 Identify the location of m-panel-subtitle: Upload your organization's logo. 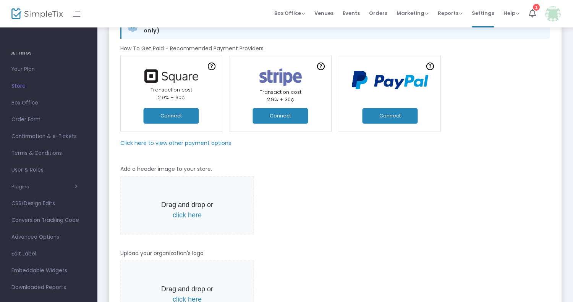
(162, 254).